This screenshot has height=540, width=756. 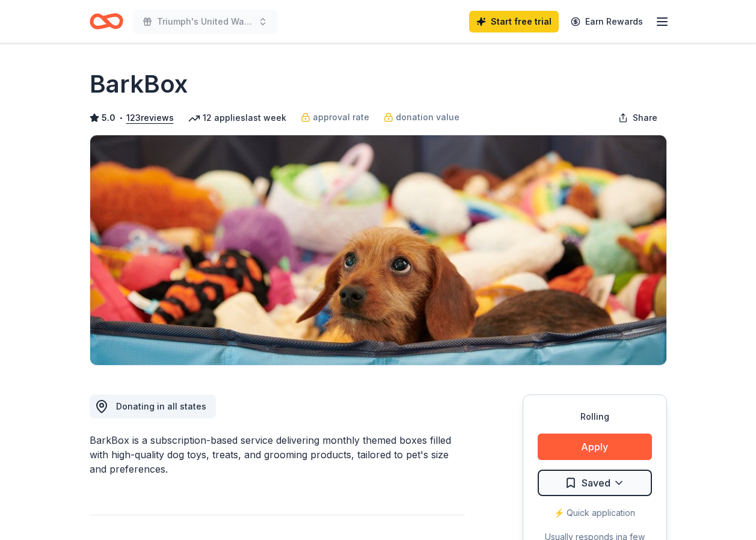 What do you see at coordinates (595, 417) in the screenshot?
I see `div: Rolling` at bounding box center [595, 417].